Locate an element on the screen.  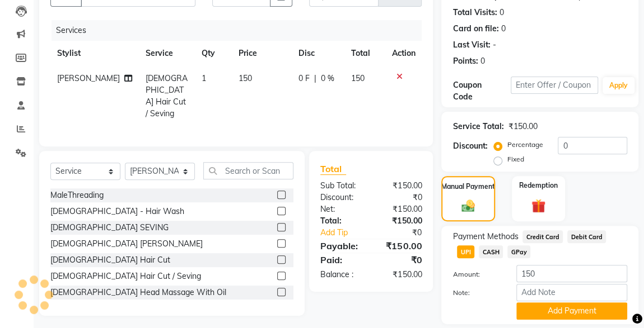
div: Net: is located at coordinates (341, 209).